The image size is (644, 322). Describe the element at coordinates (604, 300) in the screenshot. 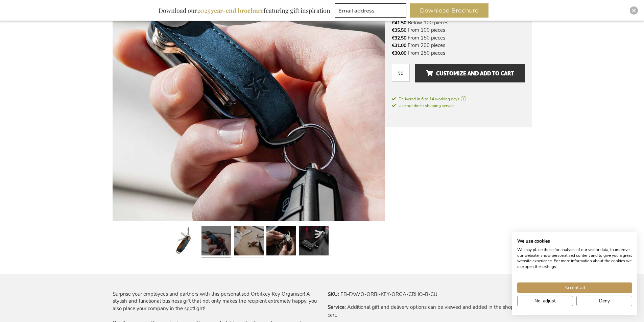

I see `span: Deny` at that location.